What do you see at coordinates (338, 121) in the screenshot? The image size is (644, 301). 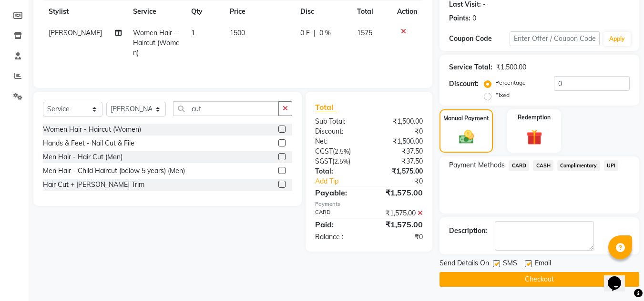 I see `div: Sub Total:` at bounding box center [338, 121].